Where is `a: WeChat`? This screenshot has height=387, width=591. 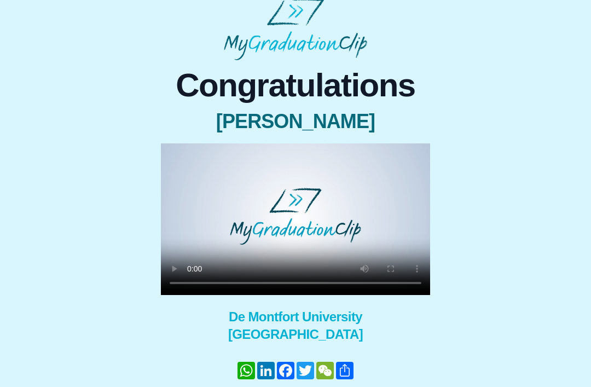
a: WeChat is located at coordinates (325, 371).